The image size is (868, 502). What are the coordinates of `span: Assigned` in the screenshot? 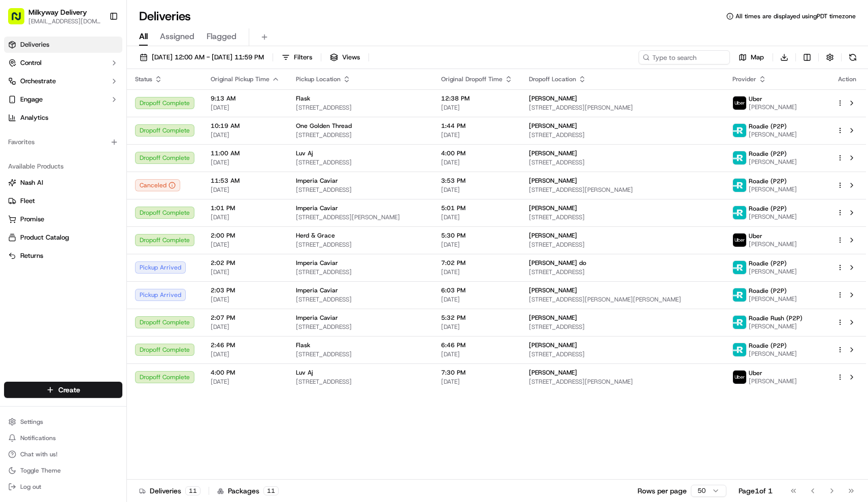 It's located at (177, 36).